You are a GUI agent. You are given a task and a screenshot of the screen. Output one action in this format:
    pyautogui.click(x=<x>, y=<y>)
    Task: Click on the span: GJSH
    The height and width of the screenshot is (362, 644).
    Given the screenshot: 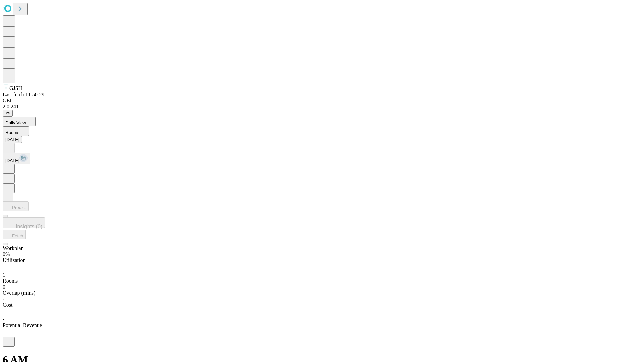 What is the action you would take?
    pyautogui.click(x=16, y=89)
    